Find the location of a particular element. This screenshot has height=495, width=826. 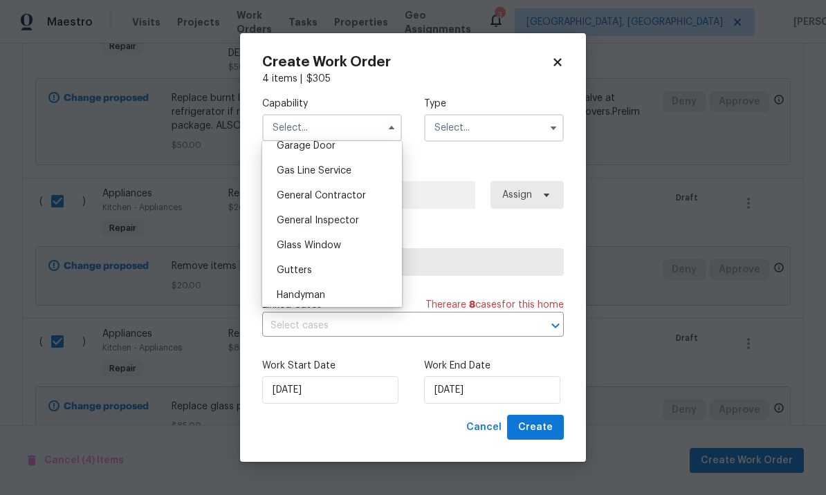

label: Work Start Date is located at coordinates (332, 366).